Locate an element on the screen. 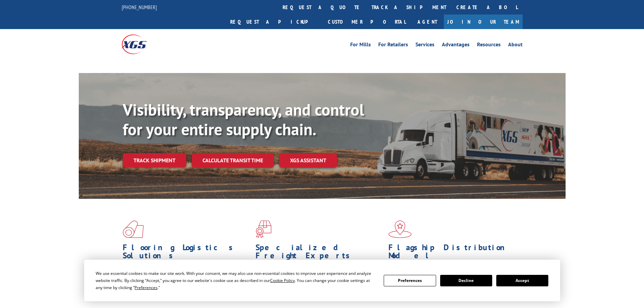 This screenshot has width=644, height=308. a: Resources is located at coordinates (489, 45).